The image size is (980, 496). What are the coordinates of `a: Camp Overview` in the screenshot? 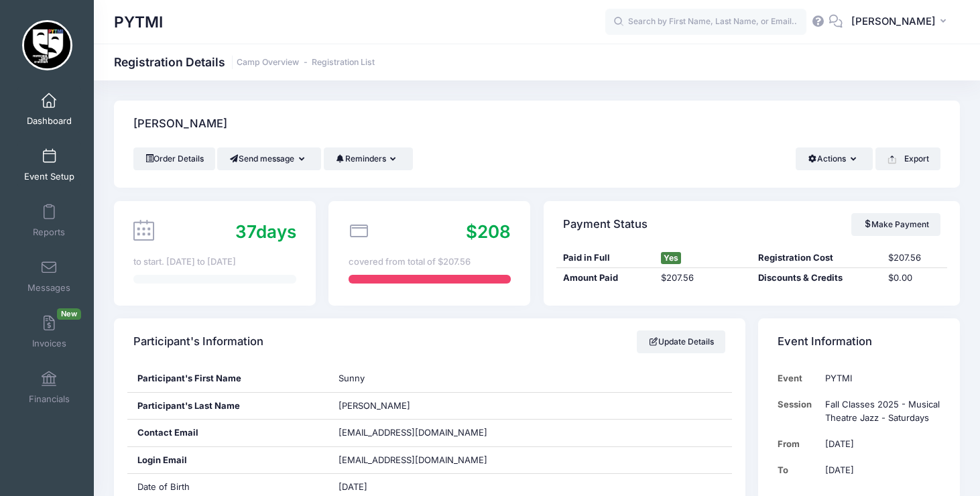 It's located at (268, 63).